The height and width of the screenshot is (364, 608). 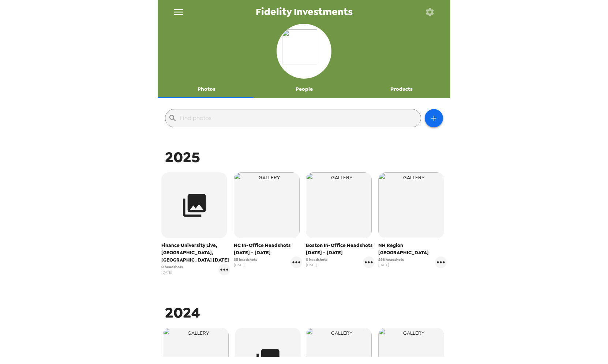 What do you see at coordinates (183, 312) in the screenshot?
I see `span: 2024` at bounding box center [183, 312].